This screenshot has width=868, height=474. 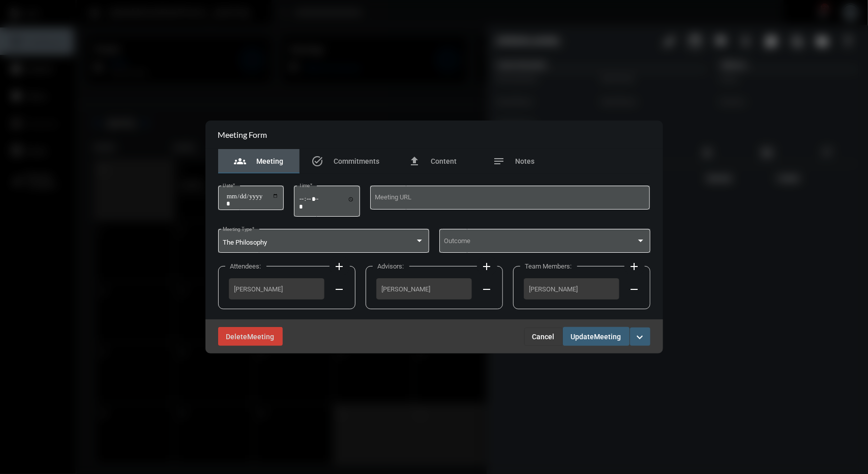 I want to click on span: Content, so click(x=443, y=161).